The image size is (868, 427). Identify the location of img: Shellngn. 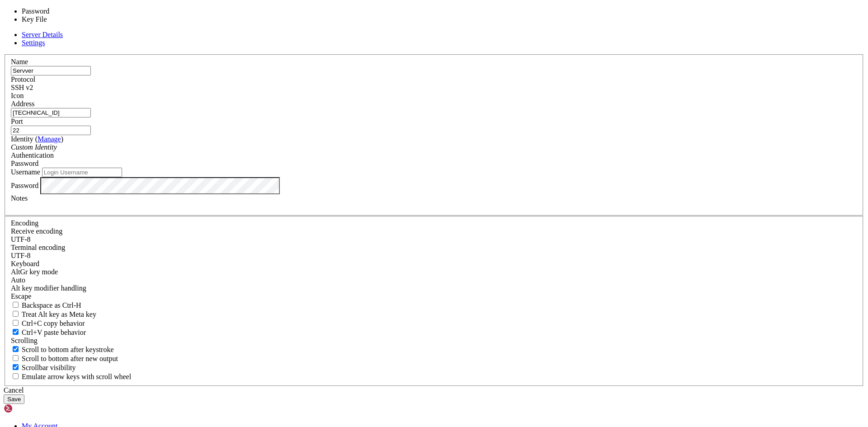
(29, 409).